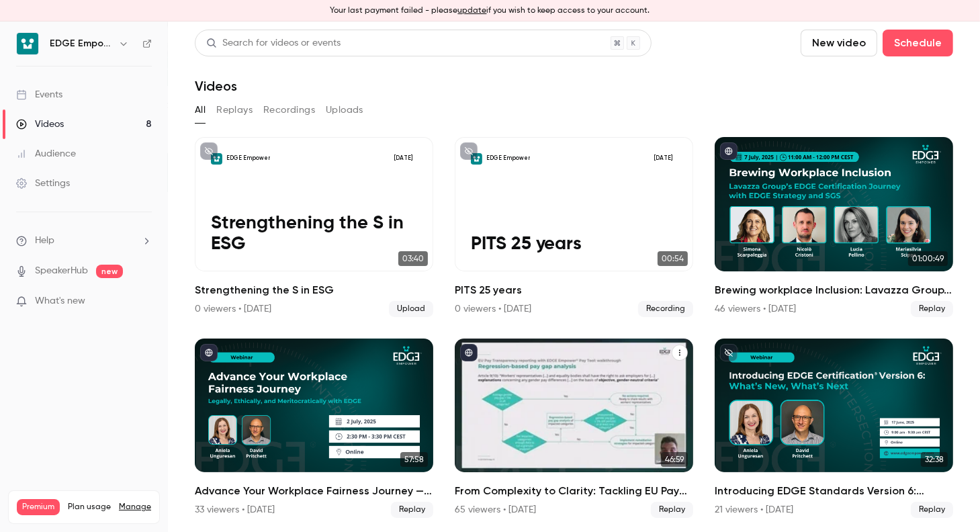 The image size is (980, 532). What do you see at coordinates (44, 241) in the screenshot?
I see `span: Help` at bounding box center [44, 241].